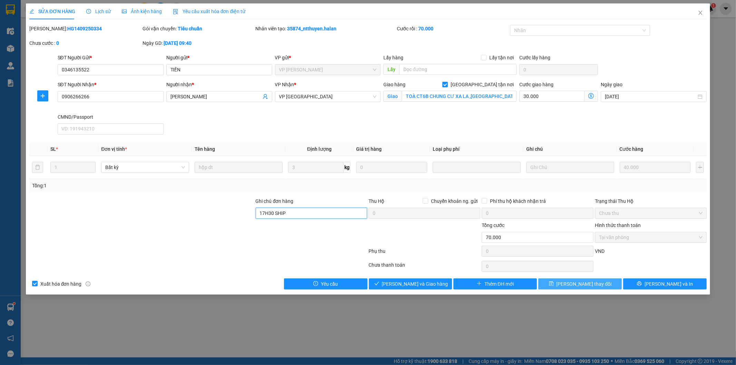 The height and width of the screenshot is (365, 736). What do you see at coordinates (239, 167) in the screenshot?
I see `input: VD: Bàn, Ghế` at bounding box center [239, 167].